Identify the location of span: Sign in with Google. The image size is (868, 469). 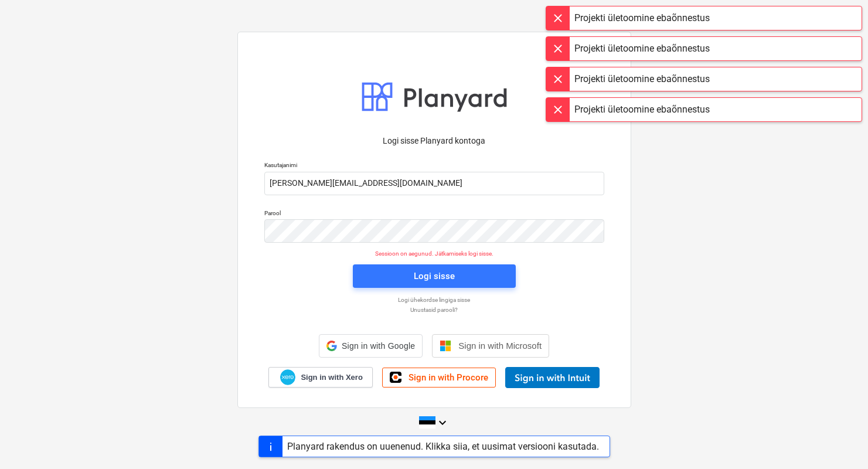
(378, 346).